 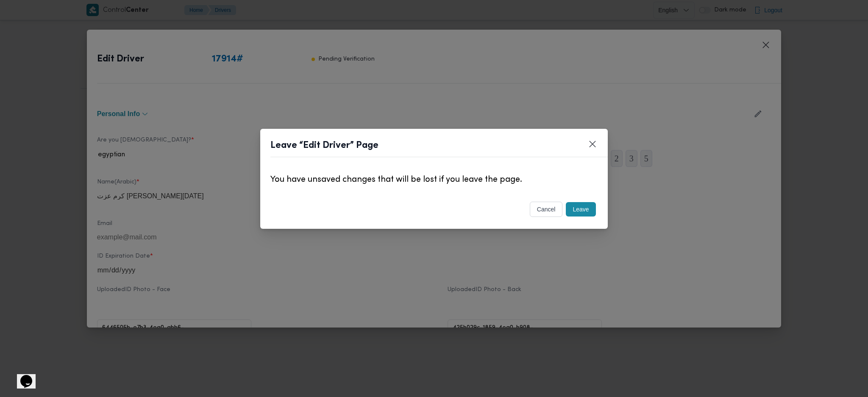 I want to click on p: You have unsaved changes that will be lost if you leave the page., so click(x=433, y=181).